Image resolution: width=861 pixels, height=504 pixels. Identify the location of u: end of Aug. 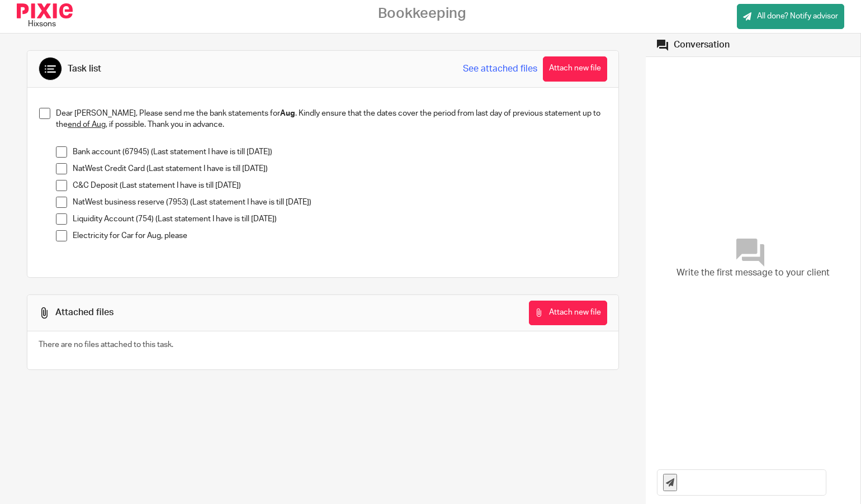
(86, 125).